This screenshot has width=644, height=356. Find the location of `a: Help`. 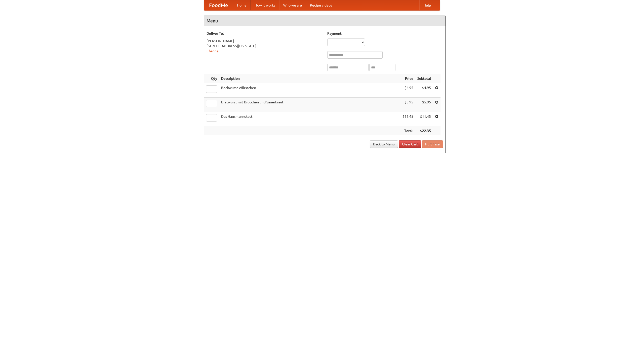

a: Help is located at coordinates (427, 5).